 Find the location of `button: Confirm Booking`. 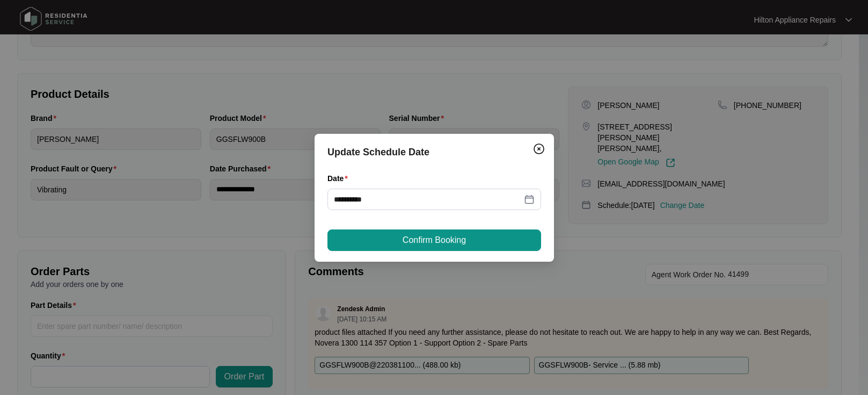

button: Confirm Booking is located at coordinates (434, 240).